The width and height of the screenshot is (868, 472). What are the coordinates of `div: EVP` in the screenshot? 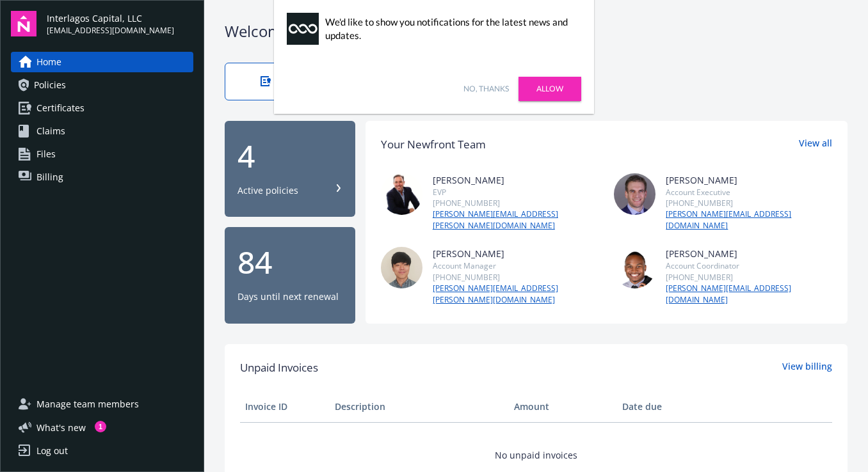 It's located at (516, 192).